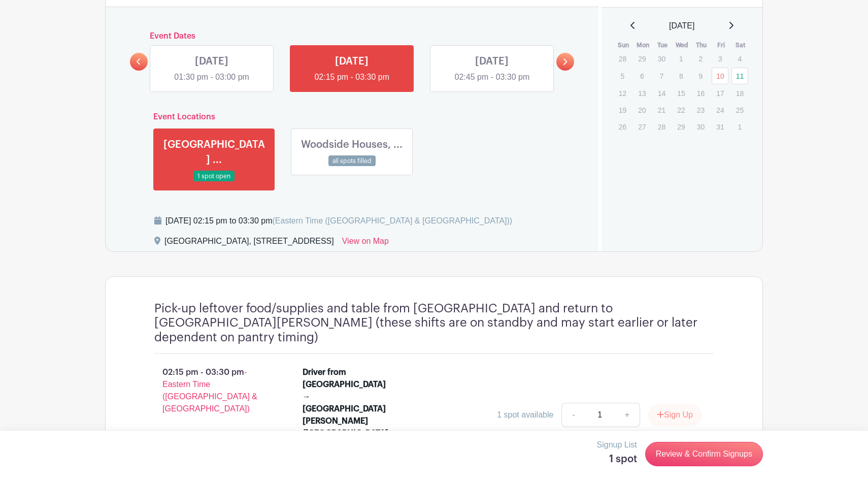  Describe the element at coordinates (642, 93) in the screenshot. I see `p: 13` at that location.